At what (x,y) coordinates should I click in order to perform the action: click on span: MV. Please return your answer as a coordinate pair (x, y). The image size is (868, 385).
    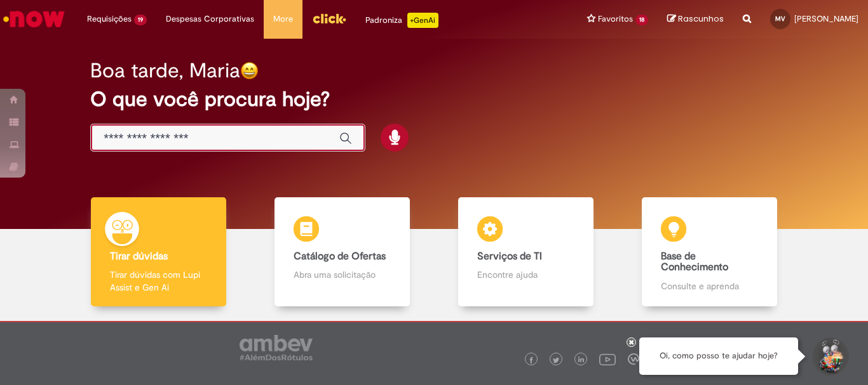
    Looking at the image, I should click on (780, 19).